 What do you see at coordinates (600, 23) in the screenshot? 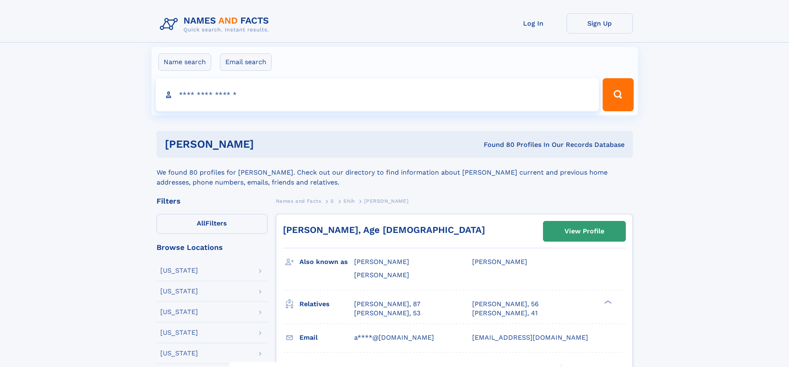
I see `a: Sign Up` at bounding box center [600, 23].